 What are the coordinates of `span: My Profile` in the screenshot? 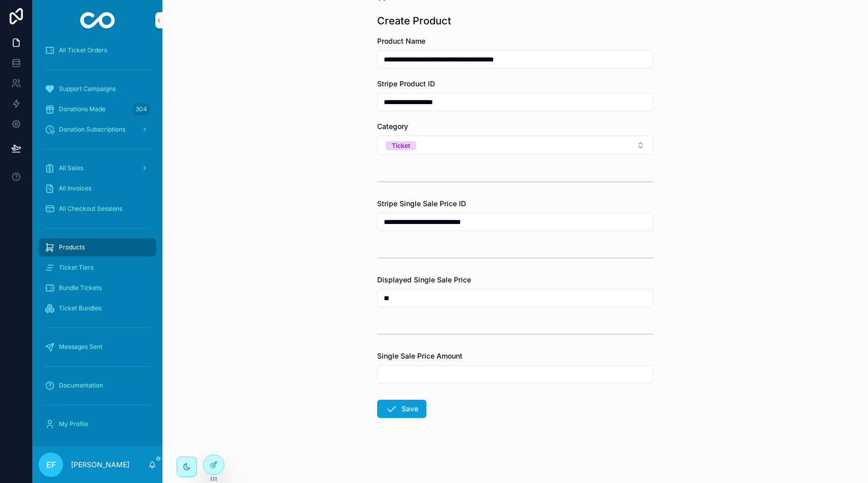 It's located at (73, 424).